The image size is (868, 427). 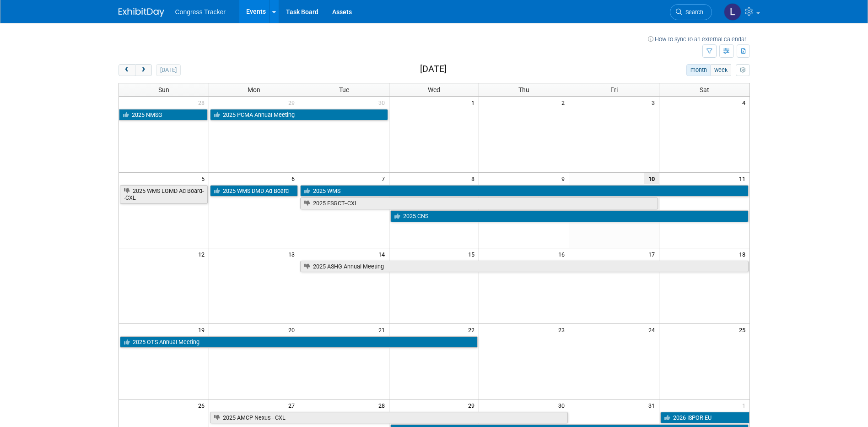 What do you see at coordinates (565, 178) in the screenshot?
I see `span: 9` at bounding box center [565, 178].